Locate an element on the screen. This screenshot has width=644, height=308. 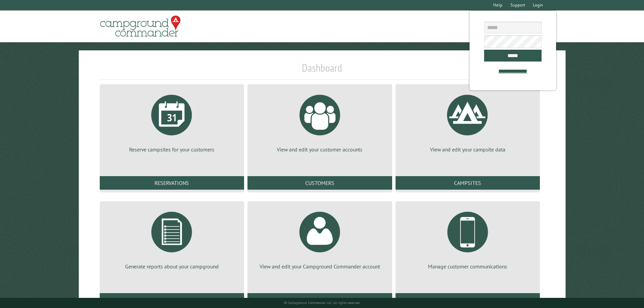
h1: Dashboard is located at coordinates (322, 71).